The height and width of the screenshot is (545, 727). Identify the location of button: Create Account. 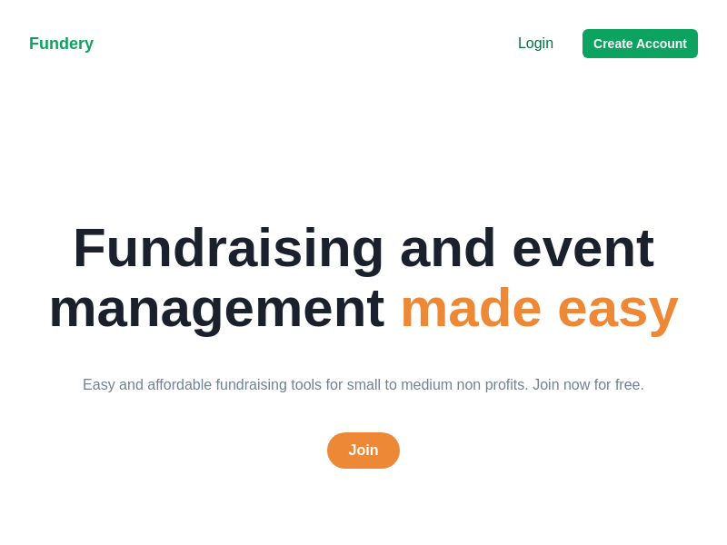
(640, 44).